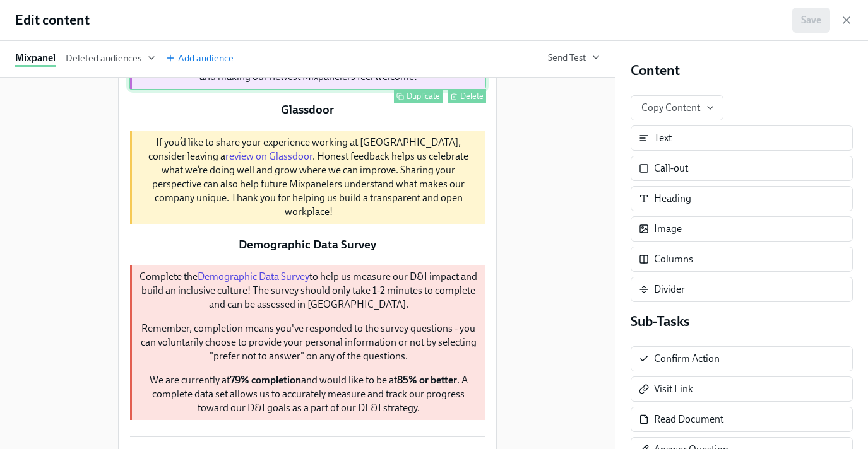 The image size is (868, 449). Describe the element at coordinates (52, 20) in the screenshot. I see `h1: Edit content` at that location.